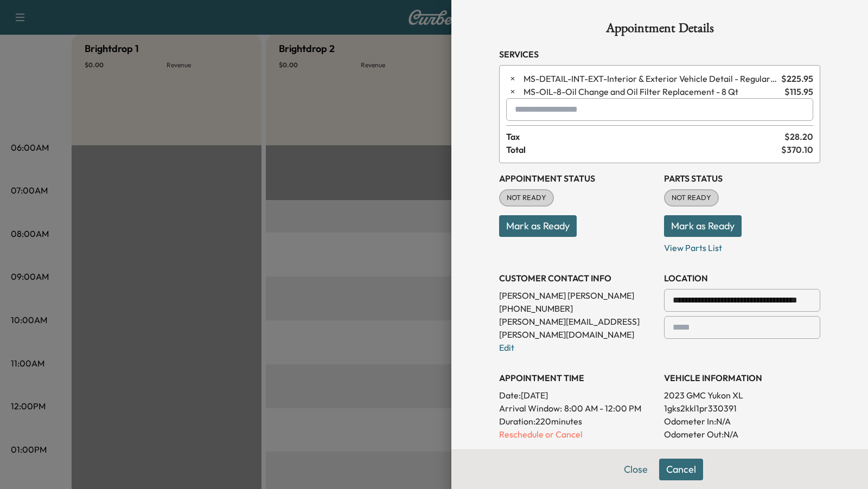 This screenshot has height=489, width=868. I want to click on h3: Appointment Status, so click(577, 179).